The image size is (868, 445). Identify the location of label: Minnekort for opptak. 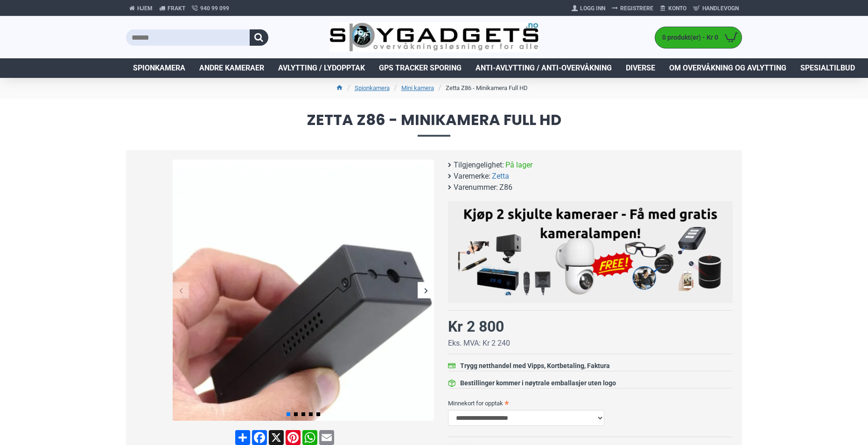
(590, 403).